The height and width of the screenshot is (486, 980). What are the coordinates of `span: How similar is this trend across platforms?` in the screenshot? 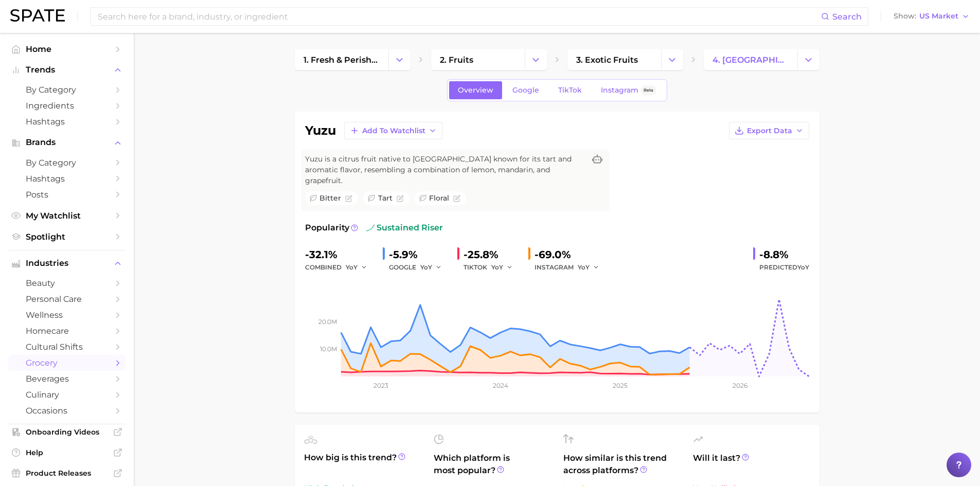 It's located at (622, 465).